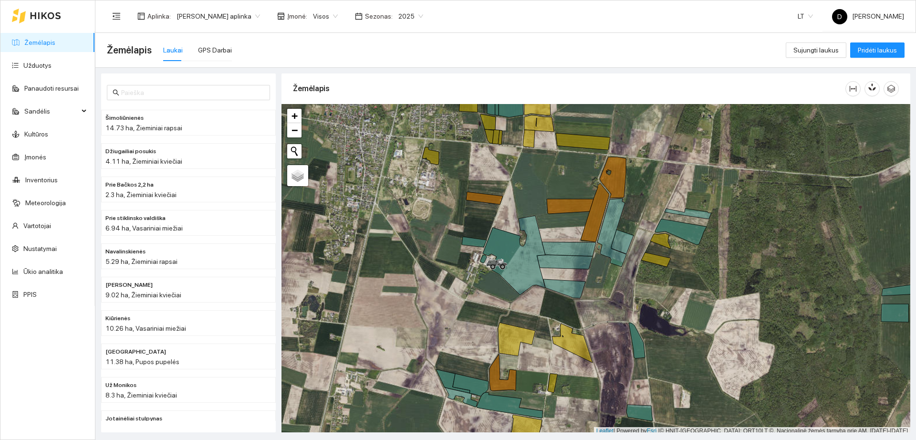 The width and height of the screenshot is (916, 440). Describe the element at coordinates (118, 318) in the screenshot. I see `span: Kiūrienės` at that location.